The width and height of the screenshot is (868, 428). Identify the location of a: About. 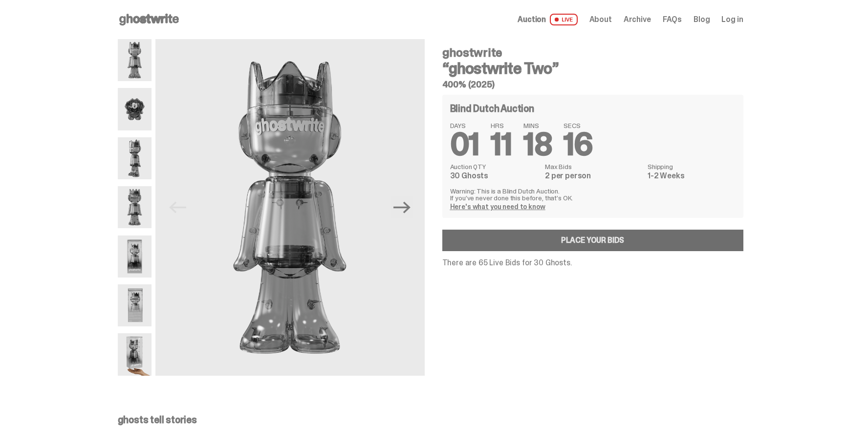
(601, 19).